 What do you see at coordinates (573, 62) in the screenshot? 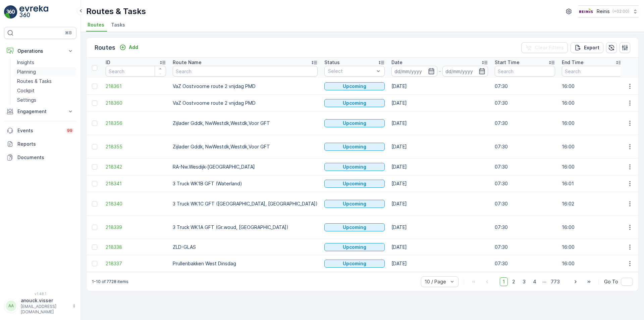
I see `p: End Time` at bounding box center [573, 62].